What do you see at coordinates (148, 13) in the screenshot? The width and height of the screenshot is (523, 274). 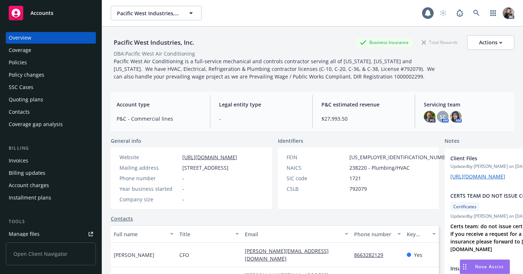 I see `span: Pacific West Industries, Inc.` at bounding box center [148, 13].